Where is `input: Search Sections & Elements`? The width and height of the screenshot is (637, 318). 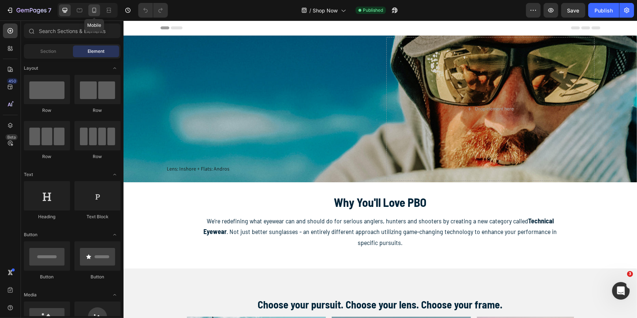 input: Search Sections & Elements is located at coordinates (72, 31).